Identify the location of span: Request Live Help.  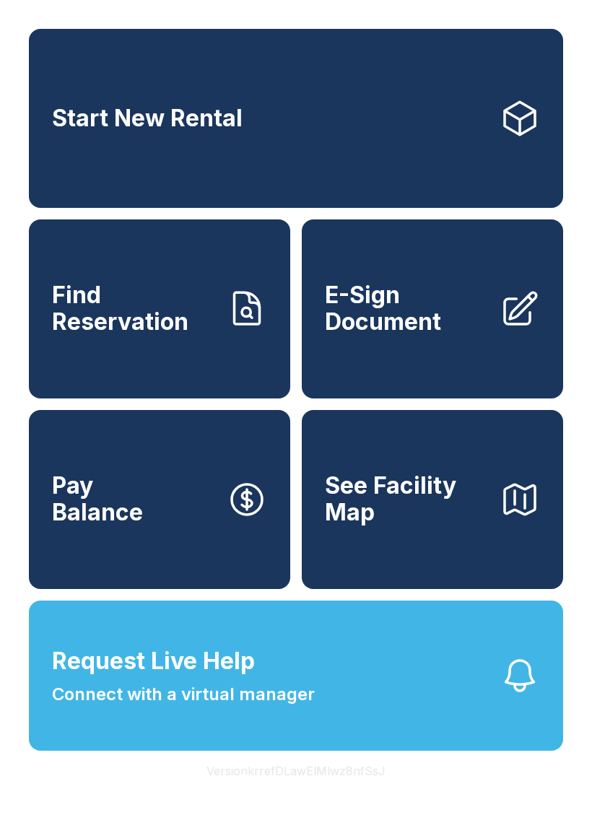
(153, 661).